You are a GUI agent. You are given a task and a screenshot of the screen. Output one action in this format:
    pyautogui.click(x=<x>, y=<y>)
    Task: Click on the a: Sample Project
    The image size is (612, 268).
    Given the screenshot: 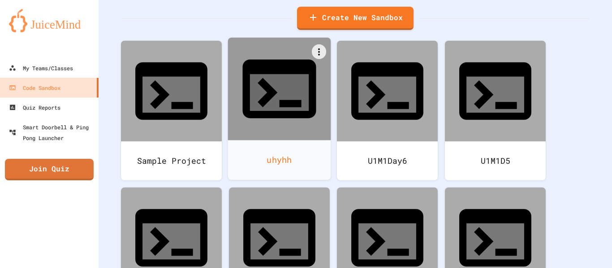 What is the action you would take?
    pyautogui.click(x=171, y=111)
    